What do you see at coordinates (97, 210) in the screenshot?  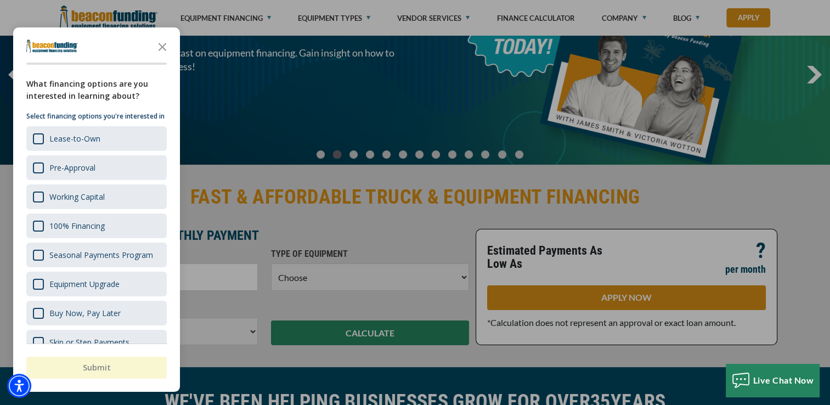 I see `div: Survey` at bounding box center [97, 210].